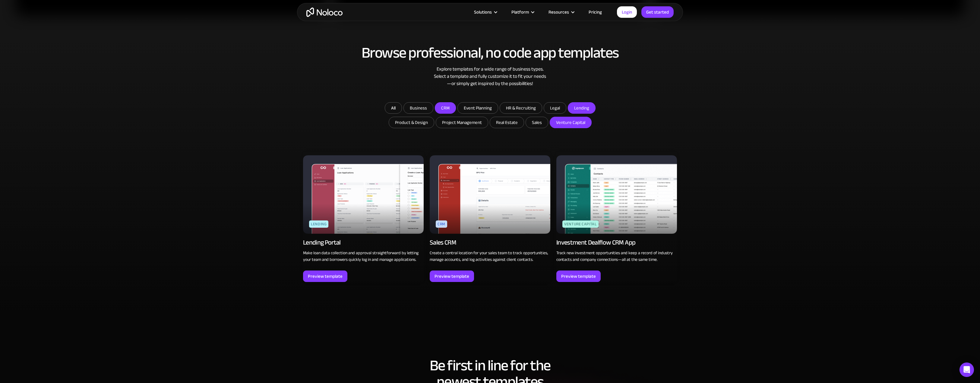  What do you see at coordinates (318, 224) in the screenshot?
I see `div: Lending` at bounding box center [318, 224].